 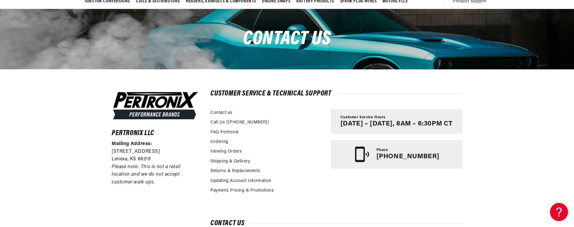 I want to click on a: Updating Account Information, so click(x=241, y=181).